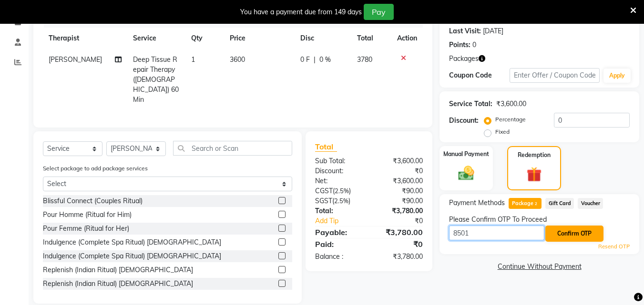  Describe the element at coordinates (338, 181) in the screenshot. I see `div: Net:` at that location.